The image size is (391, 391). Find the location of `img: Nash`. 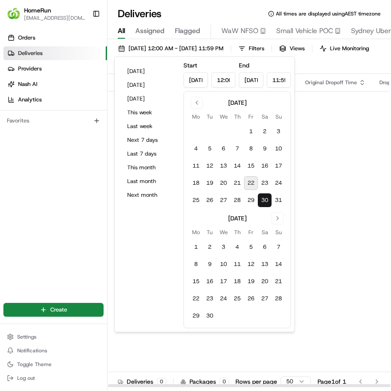

img: Nash is located at coordinates (17, 17).